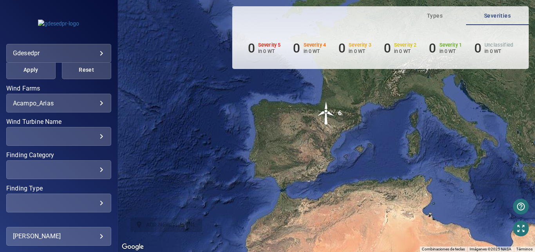 Image resolution: width=535 pixels, height=252 pixels. What do you see at coordinates (315, 45) in the screenshot?
I see `h6: Severity 4` at bounding box center [315, 45].